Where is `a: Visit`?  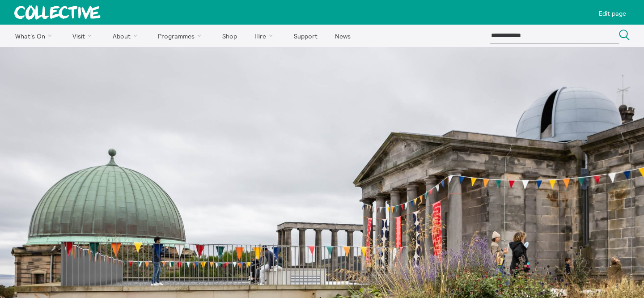
a: Visit is located at coordinates (84, 36).